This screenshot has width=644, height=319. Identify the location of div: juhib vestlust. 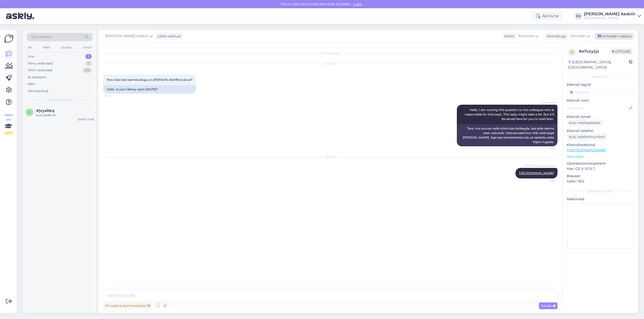
(168, 36).